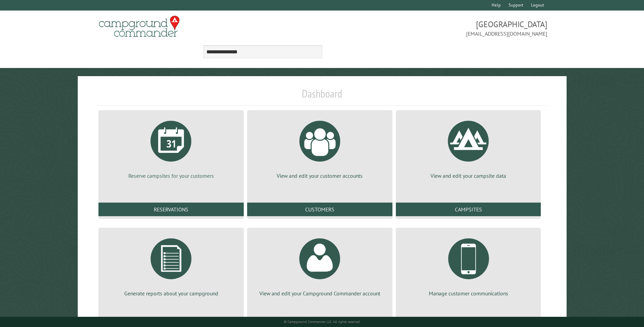  What do you see at coordinates (468, 265) in the screenshot?
I see `a: Manage customer communications` at bounding box center [468, 265].